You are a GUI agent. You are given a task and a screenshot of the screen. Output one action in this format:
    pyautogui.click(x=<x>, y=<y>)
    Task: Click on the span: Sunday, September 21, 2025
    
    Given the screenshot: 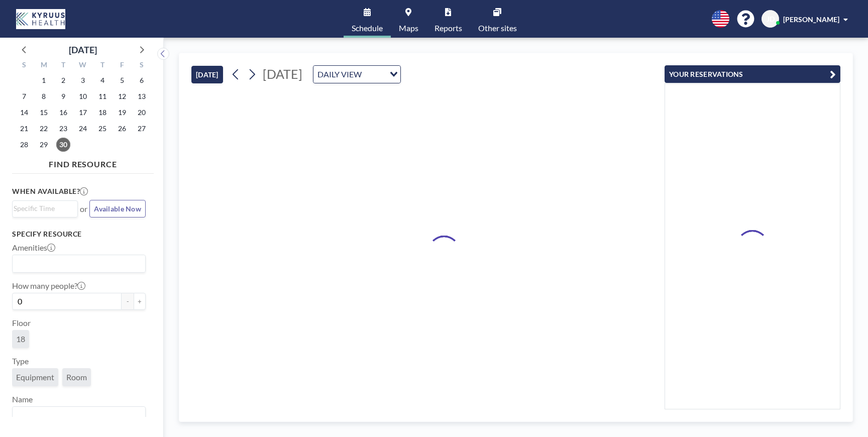 What is the action you would take?
    pyautogui.click(x=24, y=129)
    